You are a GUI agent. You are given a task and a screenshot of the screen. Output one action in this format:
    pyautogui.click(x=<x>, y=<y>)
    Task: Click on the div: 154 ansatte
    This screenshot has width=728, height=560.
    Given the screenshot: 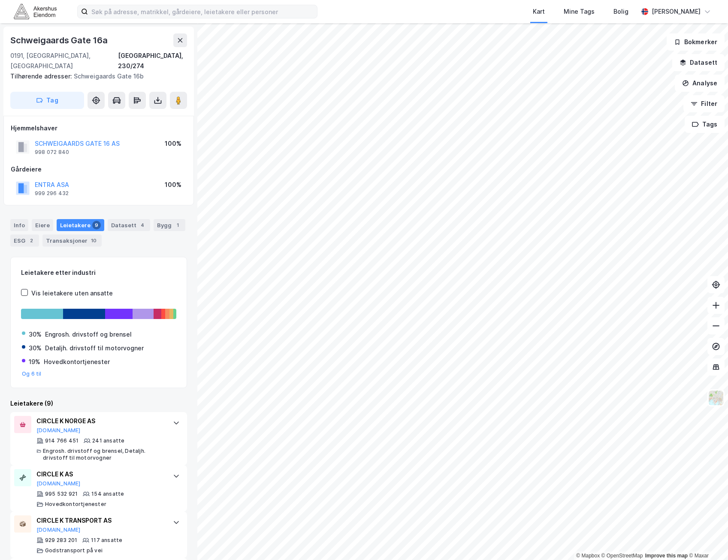 What is the action you would take?
    pyautogui.click(x=108, y=494)
    